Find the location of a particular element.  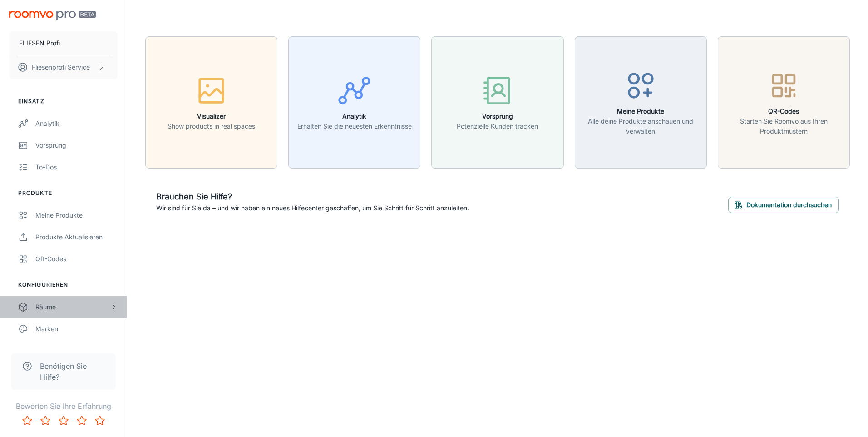

img: Roomvo PRO Beta is located at coordinates (52, 15).